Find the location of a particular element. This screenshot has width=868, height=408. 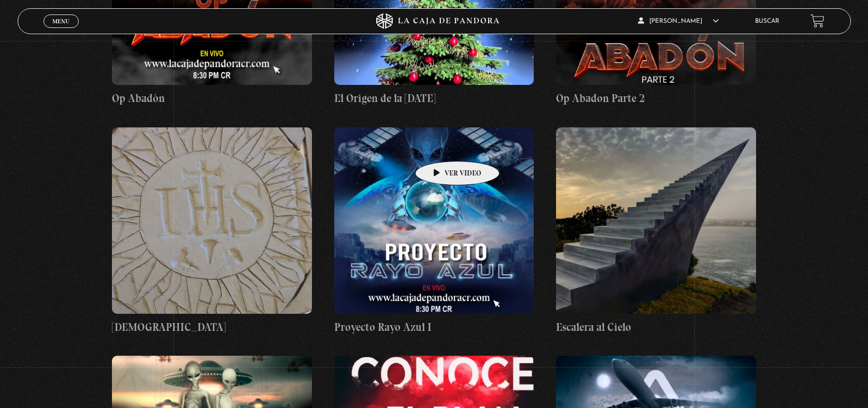

a: Proyecto Rayo Azul I is located at coordinates (434, 232).